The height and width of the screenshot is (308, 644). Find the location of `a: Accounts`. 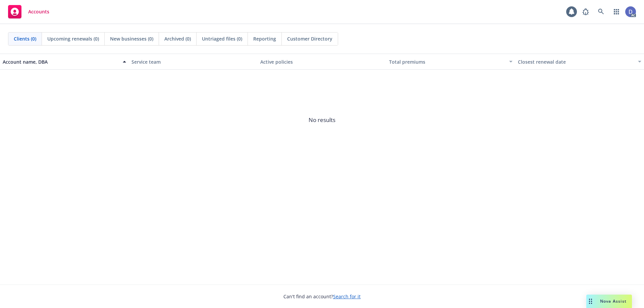

a: Accounts is located at coordinates (29, 12).